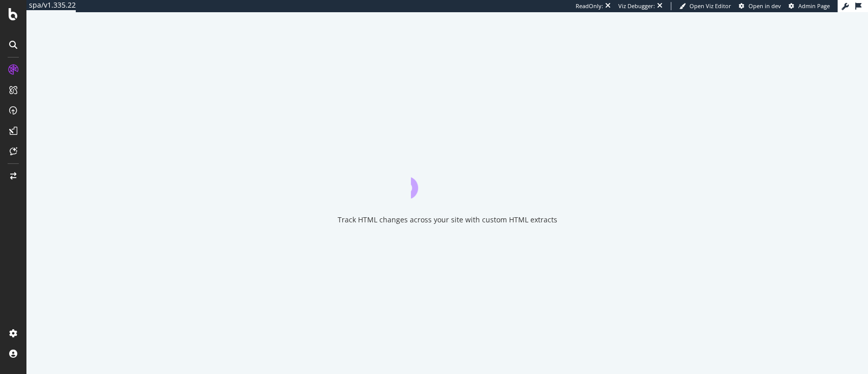  Describe the element at coordinates (765, 6) in the screenshot. I see `span: Open in dev` at that location.